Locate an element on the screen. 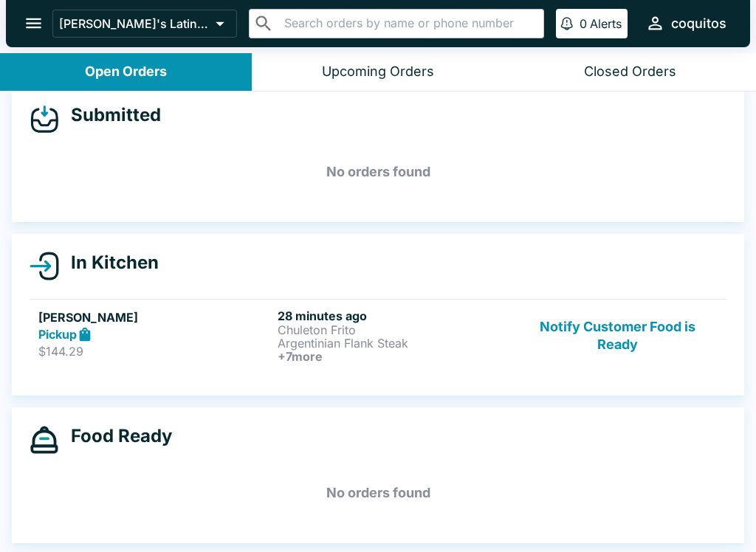 This screenshot has height=552, width=756. div: Closed Orders is located at coordinates (629, 71).